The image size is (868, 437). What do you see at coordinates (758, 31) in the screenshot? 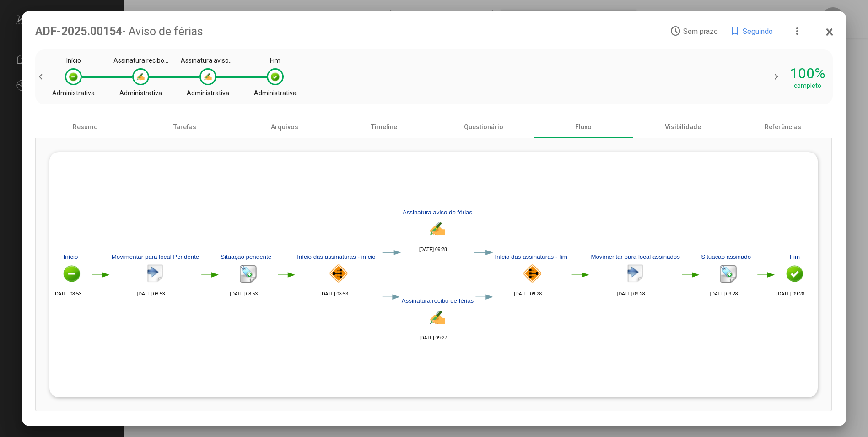
I see `span: Seguindo` at bounding box center [758, 31].